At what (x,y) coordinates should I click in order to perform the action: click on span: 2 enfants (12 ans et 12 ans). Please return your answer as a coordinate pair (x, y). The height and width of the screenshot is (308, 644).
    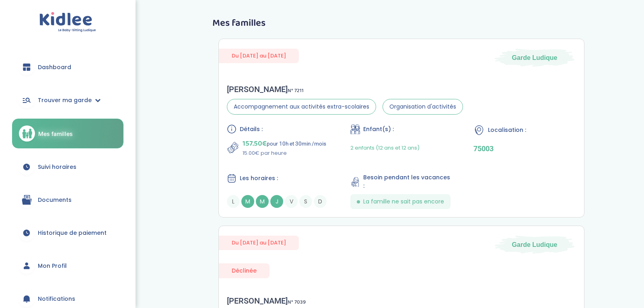
    Looking at the image, I should click on (385, 147).